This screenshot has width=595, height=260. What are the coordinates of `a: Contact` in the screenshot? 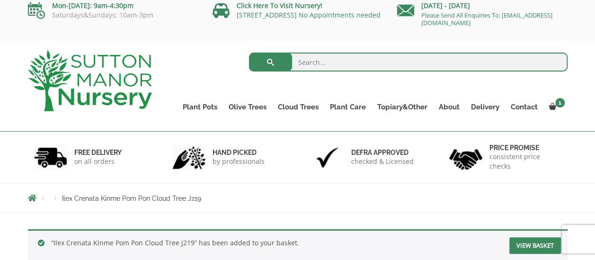 It's located at (524, 107).